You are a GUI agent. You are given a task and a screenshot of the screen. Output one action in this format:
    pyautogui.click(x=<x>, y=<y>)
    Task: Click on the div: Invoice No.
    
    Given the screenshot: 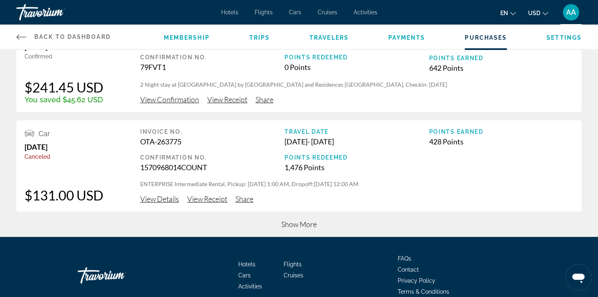 What is the action you would take?
    pyautogui.click(x=212, y=132)
    